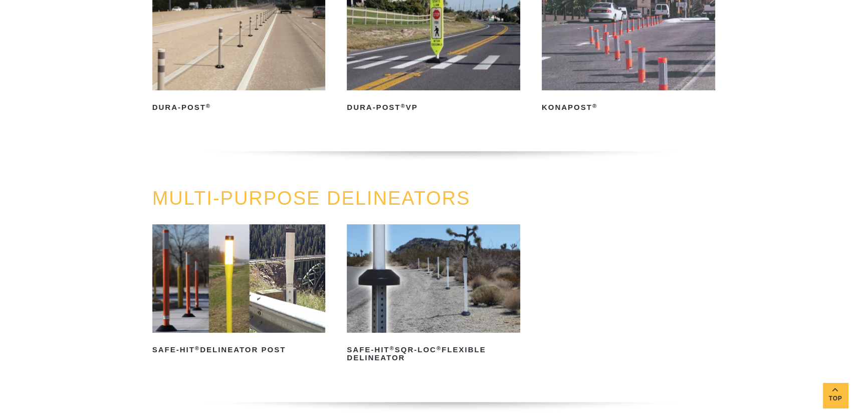 This screenshot has width=868, height=419. What do you see at coordinates (239, 349) in the screenshot?
I see `h2: Safe-Hit Delineator Post` at bounding box center [239, 349].